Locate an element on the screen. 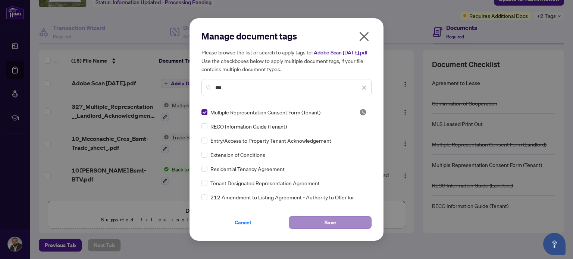 Image resolution: width=573 pixels, height=259 pixels. span: RECO Information Guide (Tenant) is located at coordinates (249, 127).